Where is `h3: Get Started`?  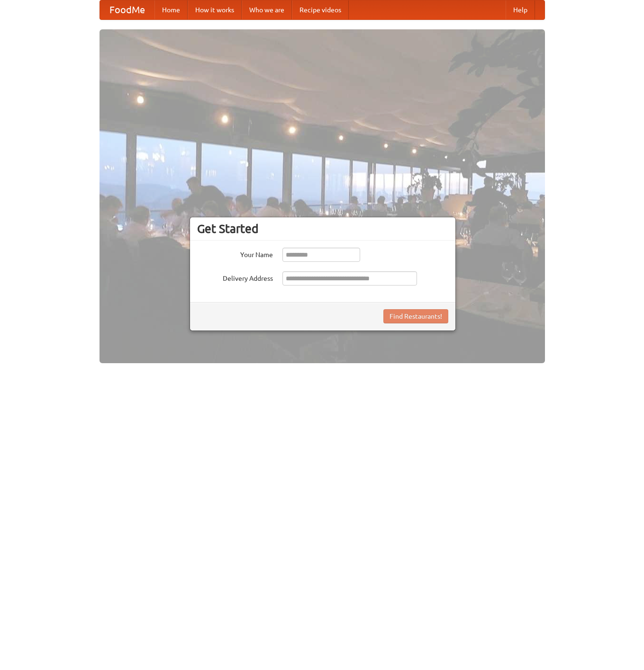
h3: Get Started is located at coordinates (322, 229).